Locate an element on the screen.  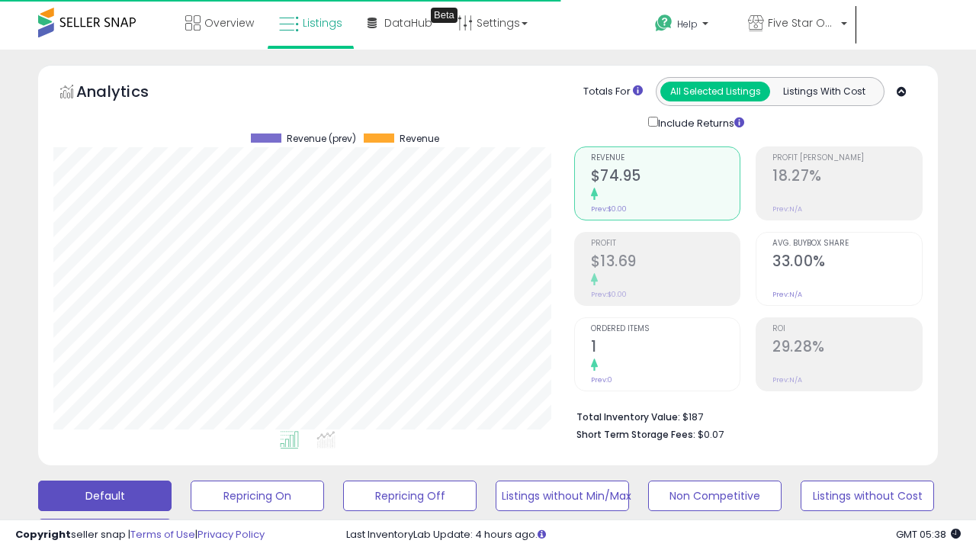
a: Privacy Policy is located at coordinates (231, 534).